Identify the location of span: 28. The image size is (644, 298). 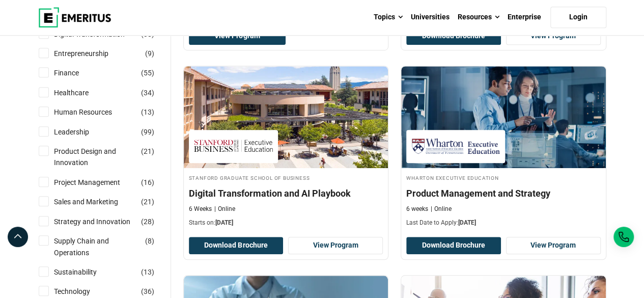
(148, 222).